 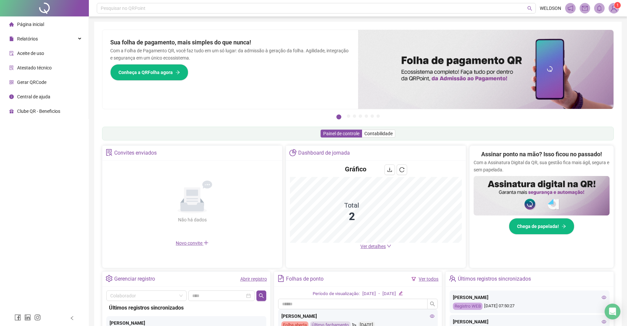 What do you see at coordinates (389, 246) in the screenshot?
I see `span: down` at bounding box center [389, 246].